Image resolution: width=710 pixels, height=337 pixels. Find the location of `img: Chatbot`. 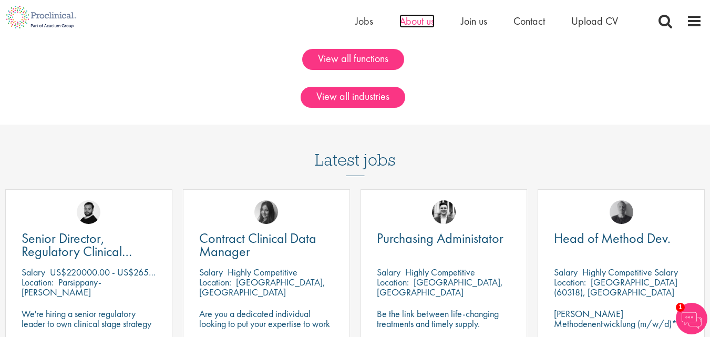

img: Chatbot is located at coordinates (692, 319).